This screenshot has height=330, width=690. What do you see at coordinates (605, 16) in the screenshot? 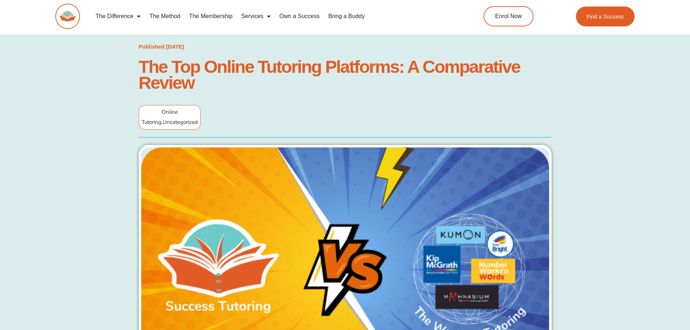
I see `span: Find a Success` at bounding box center [605, 16].